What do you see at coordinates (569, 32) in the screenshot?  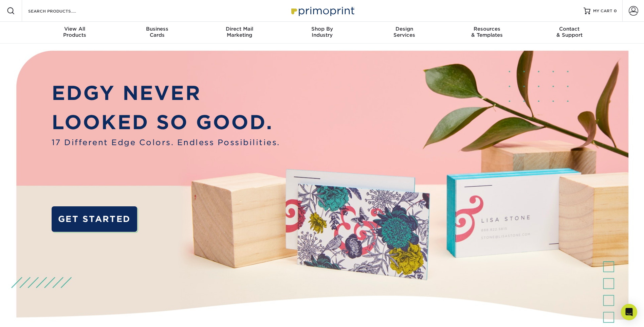 I see `div: & Support` at bounding box center [569, 32].